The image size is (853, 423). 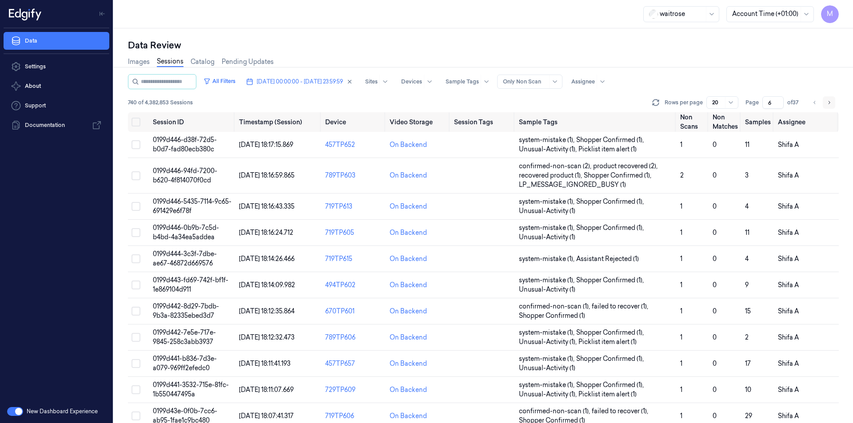 What do you see at coordinates (353, 416) in the screenshot?
I see `div: 719TP606` at bounding box center [353, 416].